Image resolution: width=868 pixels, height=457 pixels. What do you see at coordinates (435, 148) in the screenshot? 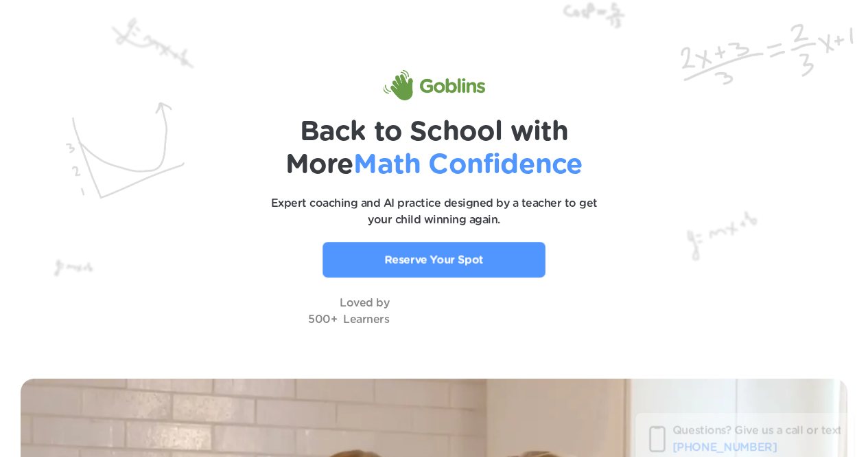
I see `h1: Back to School with More` at bounding box center [435, 148].